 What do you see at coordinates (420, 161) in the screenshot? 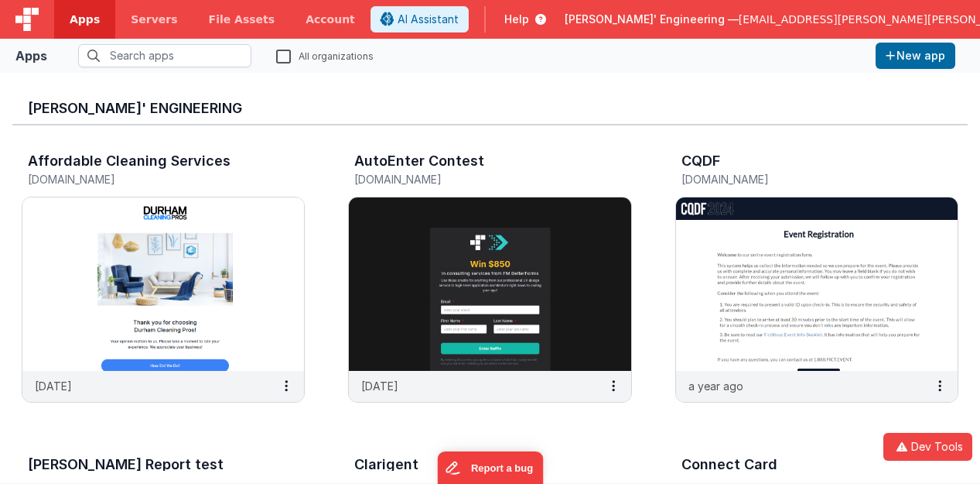
I see `h3: AutoEnter Contest` at bounding box center [420, 161].